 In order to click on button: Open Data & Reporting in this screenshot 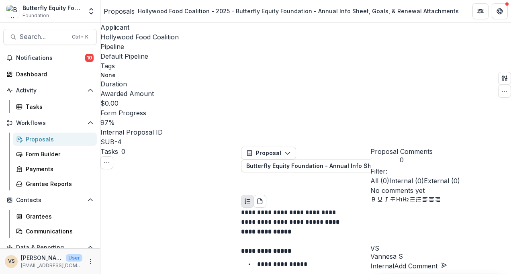, I will do `click(50, 247)`.